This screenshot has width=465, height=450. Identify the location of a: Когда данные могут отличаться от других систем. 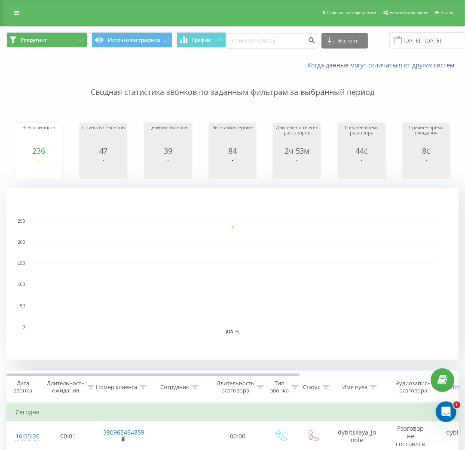
(383, 65).